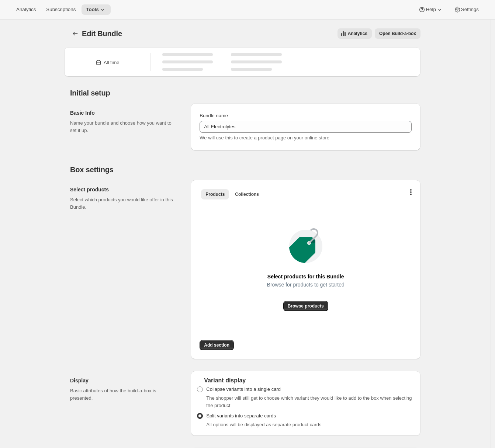  What do you see at coordinates (124, 395) in the screenshot?
I see `p: Basic attributes of how the build-a-box is presented.` at bounding box center [124, 395].